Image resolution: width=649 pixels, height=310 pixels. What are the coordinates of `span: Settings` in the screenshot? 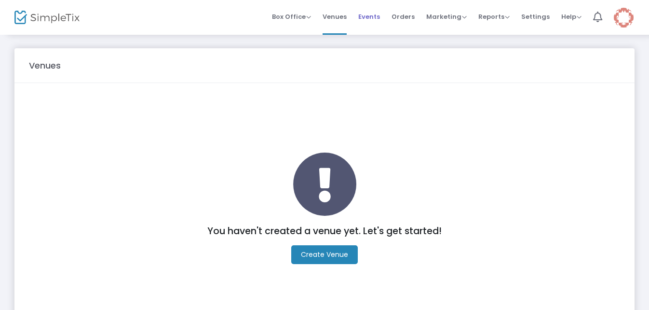 It's located at (536, 16).